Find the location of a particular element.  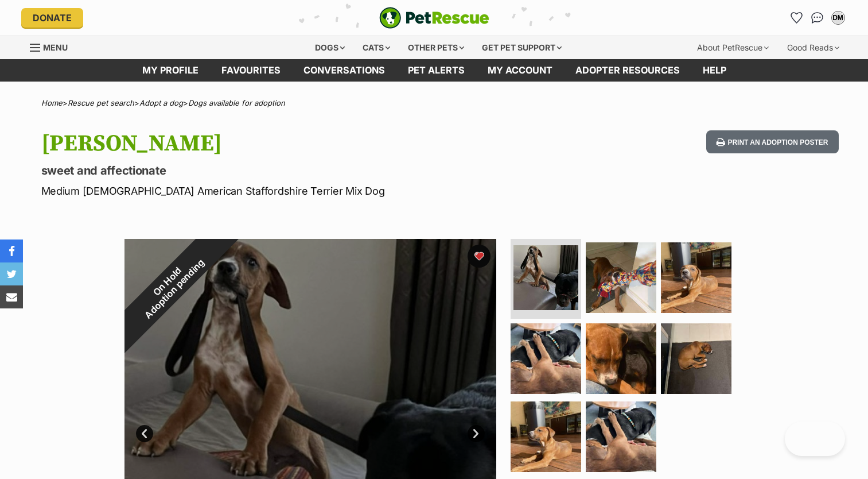

a: Next is located at coordinates (476, 433).